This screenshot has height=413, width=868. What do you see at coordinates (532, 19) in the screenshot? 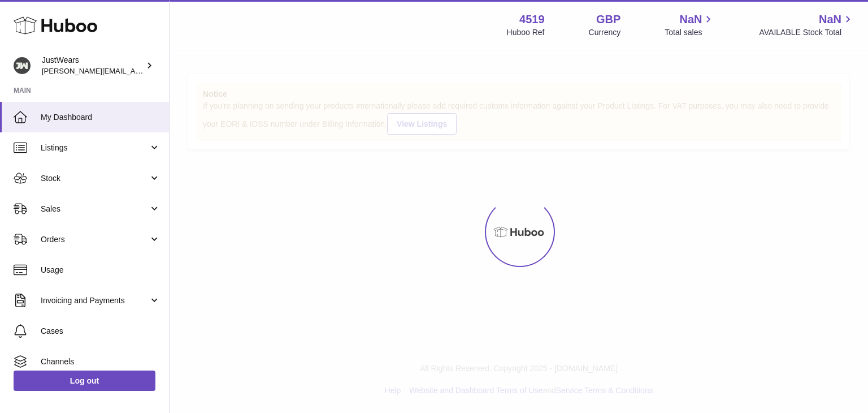
I see `strong: 4519` at bounding box center [532, 19].